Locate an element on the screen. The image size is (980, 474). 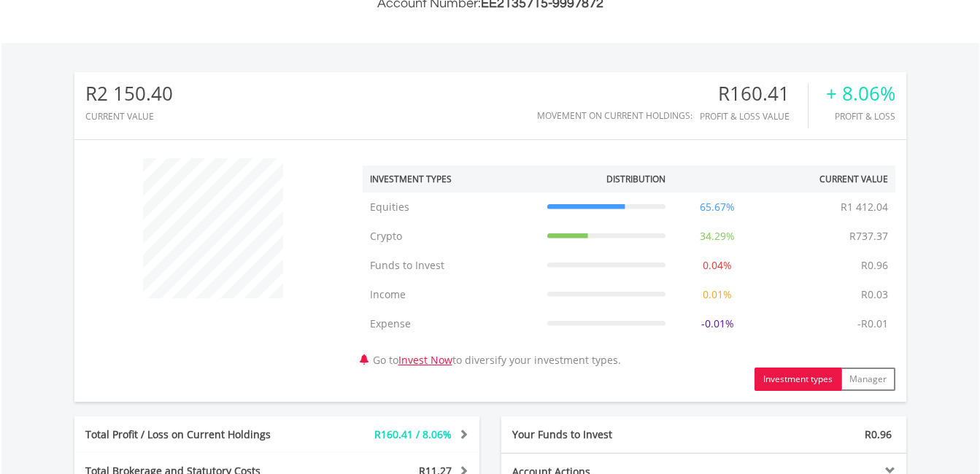
td: R0.96 is located at coordinates (874, 265).